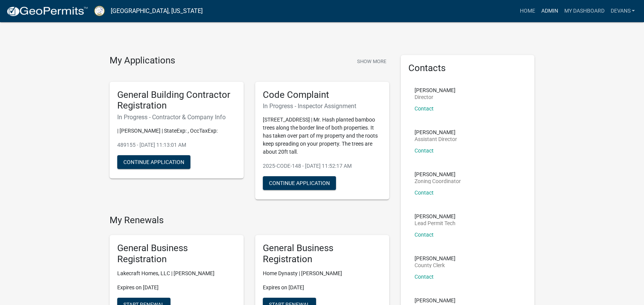  Describe the element at coordinates (549, 11) in the screenshot. I see `a: Admin` at that location.